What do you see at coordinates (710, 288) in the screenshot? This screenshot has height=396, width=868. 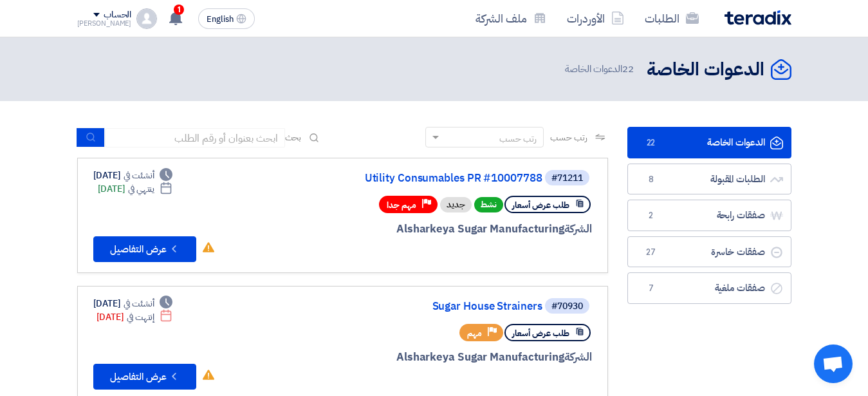 I see `a: صفقات ملغية7` at bounding box center [710, 288].